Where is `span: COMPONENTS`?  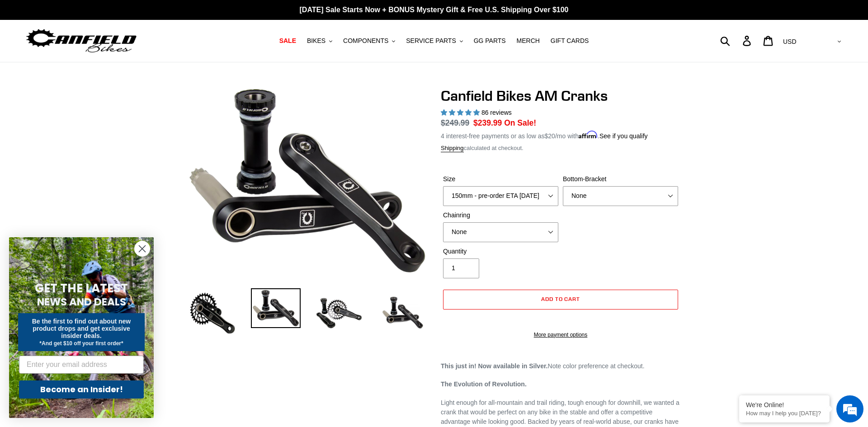 span: COMPONENTS is located at coordinates (366, 41).